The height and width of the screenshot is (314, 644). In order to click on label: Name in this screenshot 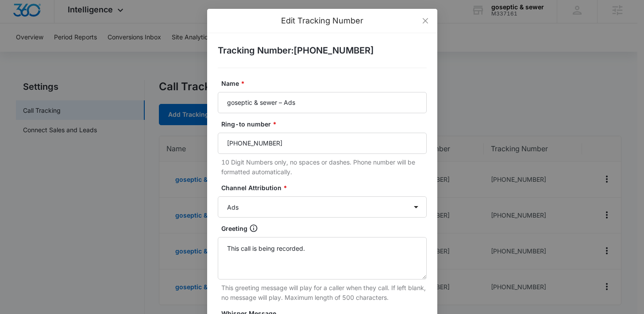, I will do `click(326, 84)`.